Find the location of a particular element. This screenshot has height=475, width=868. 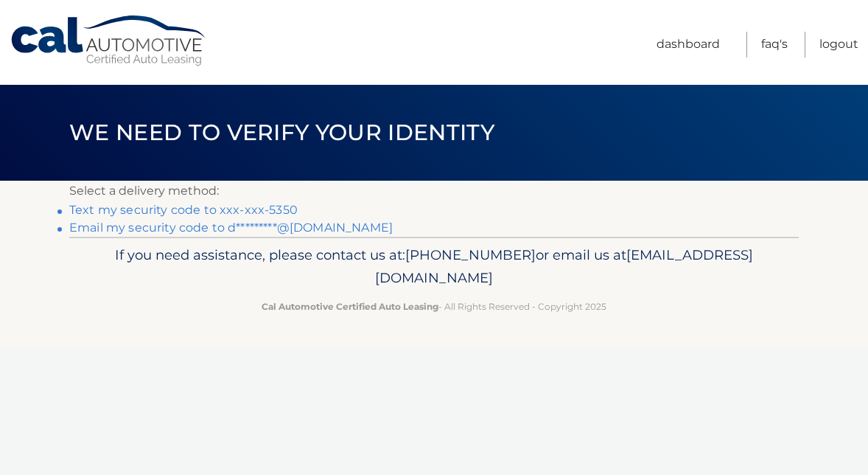

a: Text my security code to xxx-xxx-5350 is located at coordinates (184, 209).